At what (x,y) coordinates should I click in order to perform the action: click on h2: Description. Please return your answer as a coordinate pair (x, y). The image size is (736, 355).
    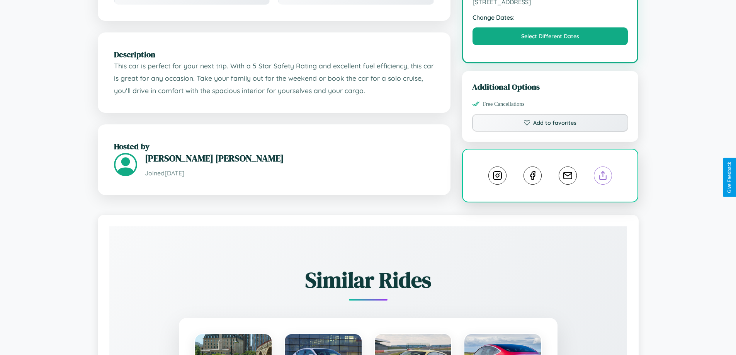
    Looking at the image, I should click on (274, 54).